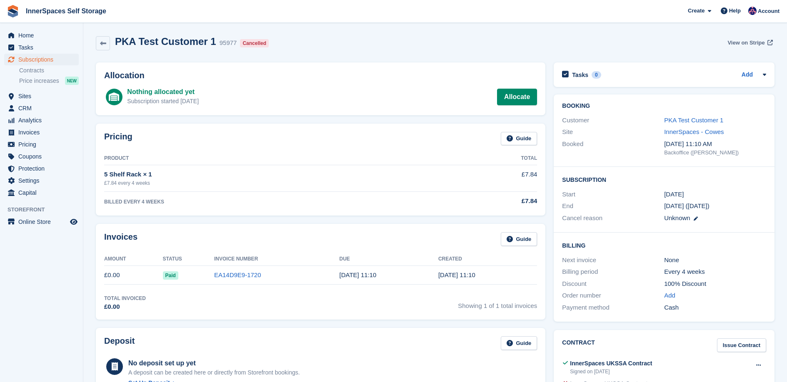 This screenshot has height=382, width=787. I want to click on a: Preview store, so click(74, 222).